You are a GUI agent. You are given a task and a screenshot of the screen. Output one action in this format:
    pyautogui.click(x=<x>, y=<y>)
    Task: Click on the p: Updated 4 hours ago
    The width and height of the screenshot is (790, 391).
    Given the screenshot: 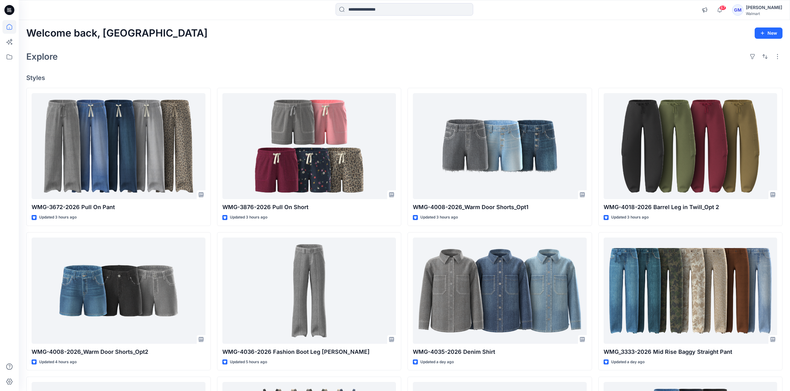 What is the action you would take?
    pyautogui.click(x=58, y=362)
    